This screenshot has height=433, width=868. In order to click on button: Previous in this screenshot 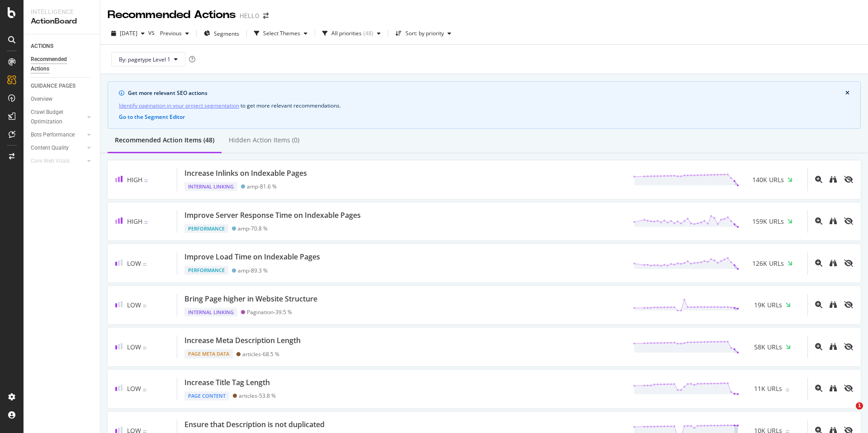, I will do `click(174, 33)`.